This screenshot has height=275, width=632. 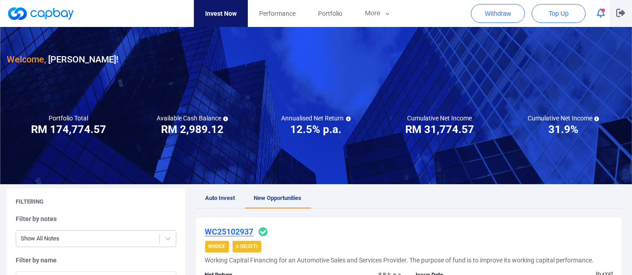 What do you see at coordinates (498, 14) in the screenshot?
I see `button: Withdraw` at bounding box center [498, 14].